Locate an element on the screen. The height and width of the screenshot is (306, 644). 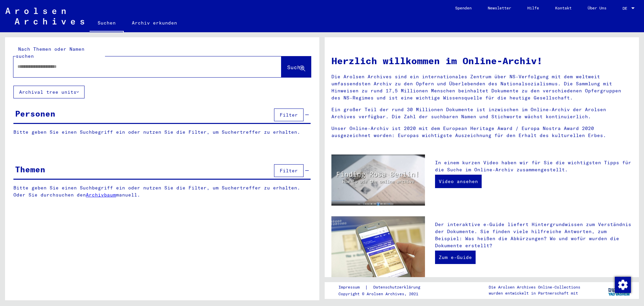
span: DE is located at coordinates (626, 8).